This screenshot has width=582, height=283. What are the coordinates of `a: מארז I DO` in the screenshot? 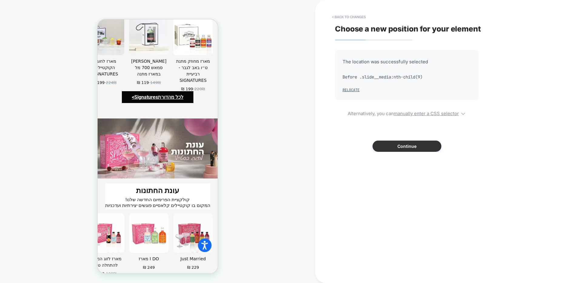 It's located at (51, 243).